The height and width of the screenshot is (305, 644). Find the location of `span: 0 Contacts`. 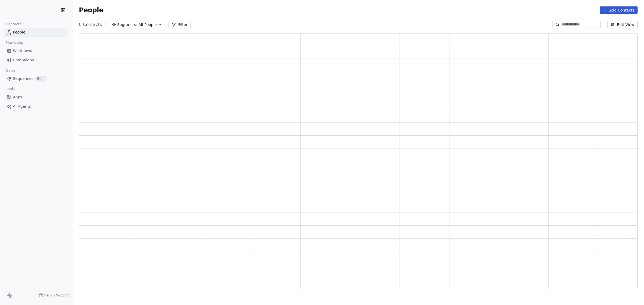

span: 0 Contacts is located at coordinates (90, 25).